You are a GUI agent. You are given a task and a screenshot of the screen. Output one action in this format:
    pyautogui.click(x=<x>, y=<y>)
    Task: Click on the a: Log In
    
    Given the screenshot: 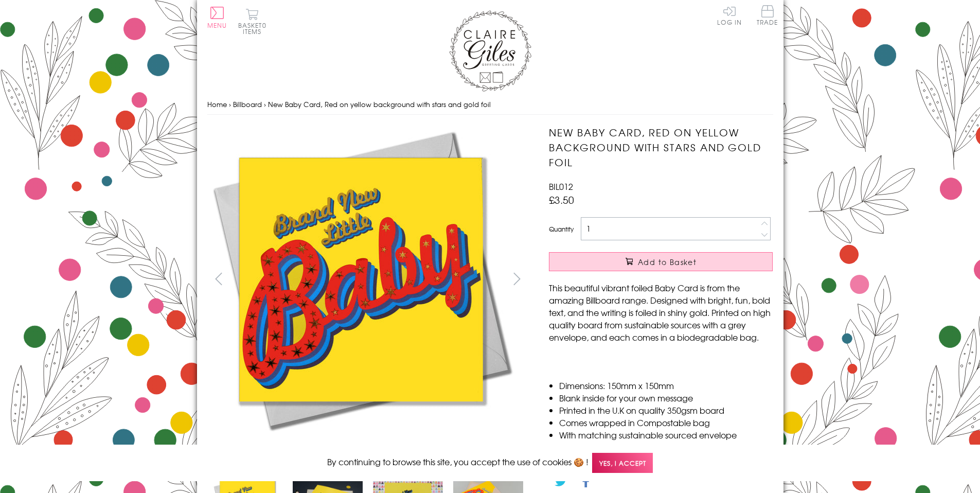 What is the action you would take?
    pyautogui.click(x=730, y=15)
    